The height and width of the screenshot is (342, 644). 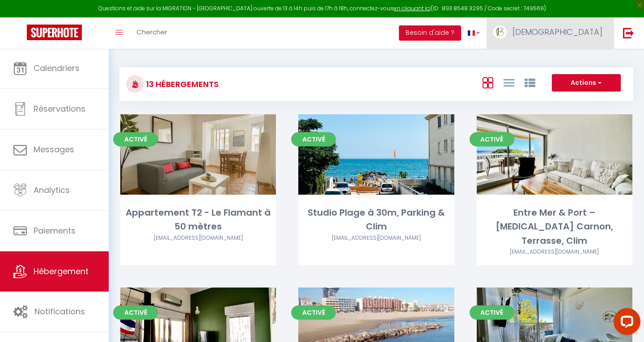 I want to click on span: Messages, so click(x=54, y=149).